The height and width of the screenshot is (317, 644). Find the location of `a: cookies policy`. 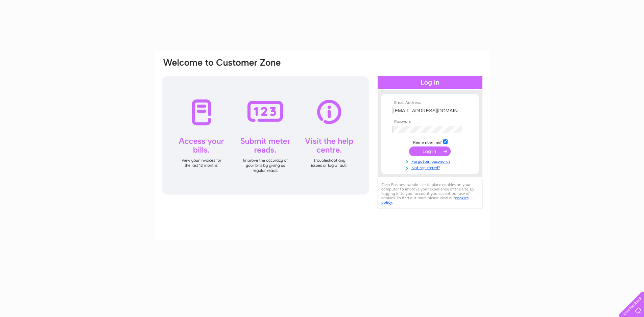

a: cookies policy is located at coordinates (425, 200).